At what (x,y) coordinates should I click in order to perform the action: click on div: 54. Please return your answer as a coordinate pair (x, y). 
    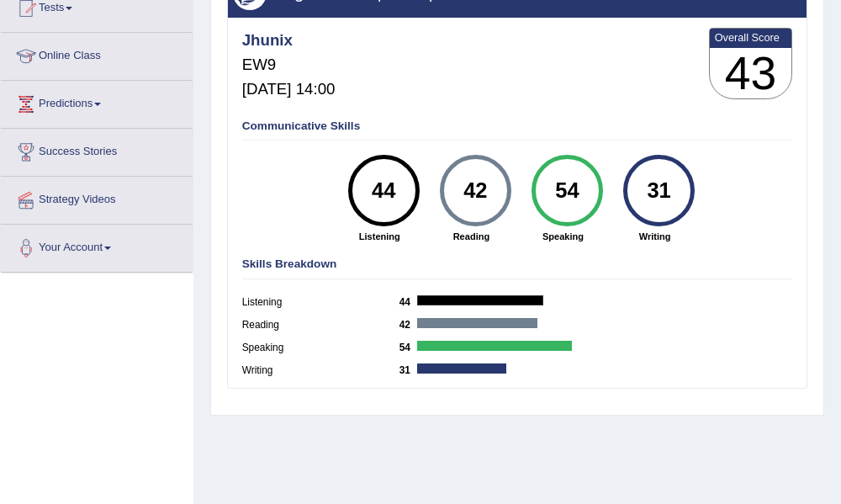
    Looking at the image, I should click on (567, 191).